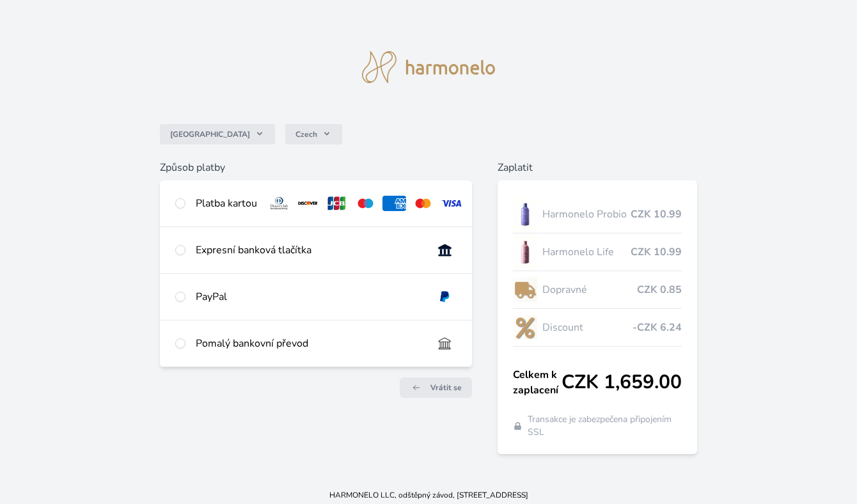 This screenshot has width=857, height=504. Describe the element at coordinates (604, 426) in the screenshot. I see `span: Transakce je zabezpečena připojením SSL` at that location.